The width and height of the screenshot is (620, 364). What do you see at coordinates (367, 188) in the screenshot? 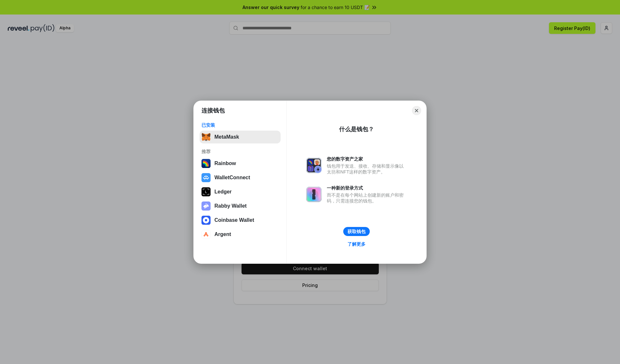
I see `div: 一种新的登录方式` at bounding box center [367, 188].